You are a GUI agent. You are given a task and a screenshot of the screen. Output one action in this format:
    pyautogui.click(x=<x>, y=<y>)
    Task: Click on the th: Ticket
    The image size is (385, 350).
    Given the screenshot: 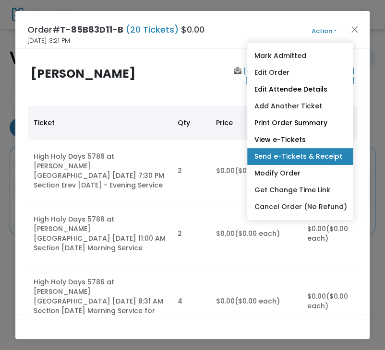 What is the action you would take?
    pyautogui.click(x=100, y=123)
    